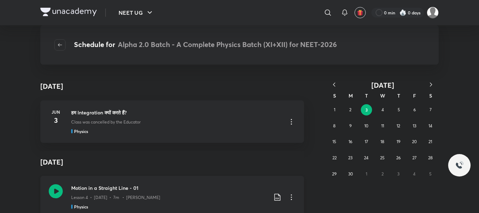 The image size is (479, 213). What do you see at coordinates (383, 110) in the screenshot?
I see `button: June 4, 2025` at bounding box center [383, 110].